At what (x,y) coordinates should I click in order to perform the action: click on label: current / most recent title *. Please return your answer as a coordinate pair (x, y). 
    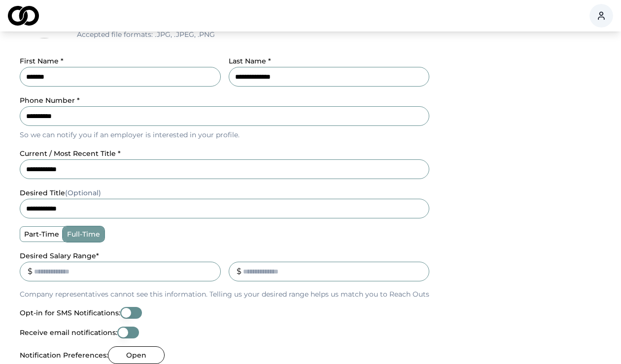
    Looking at the image, I should click on (70, 153).